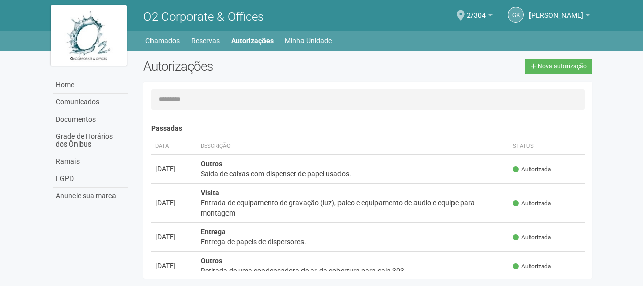 The width and height of the screenshot is (643, 286). I want to click on span: Nova autorização, so click(562, 66).